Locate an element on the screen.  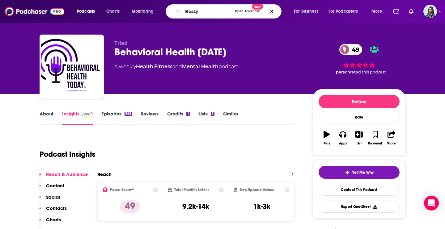
img: tell me why sparkle is located at coordinates (347, 173).